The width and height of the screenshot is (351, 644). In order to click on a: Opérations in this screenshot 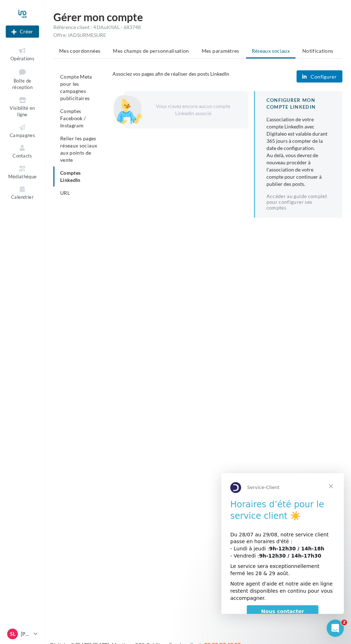, I will do `click(22, 54)`.